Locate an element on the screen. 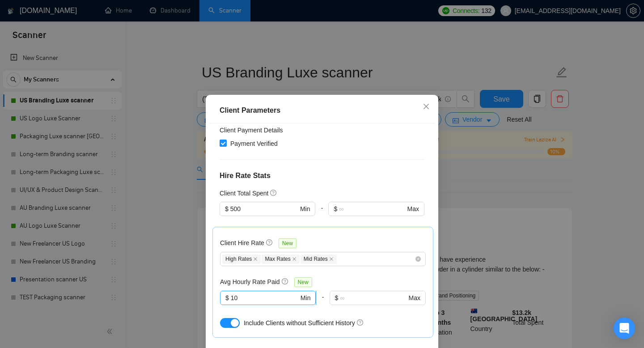 The image size is (644, 348). span: Mid Rates is located at coordinates (319, 259).